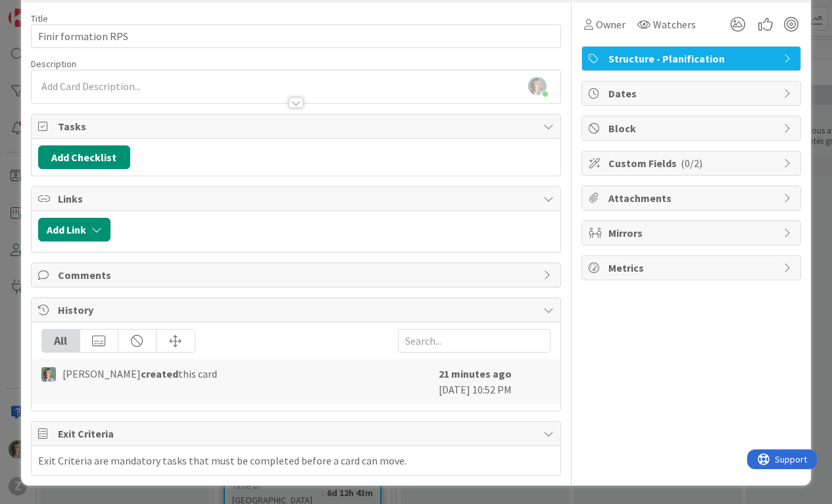  I want to click on span: Description, so click(53, 64).